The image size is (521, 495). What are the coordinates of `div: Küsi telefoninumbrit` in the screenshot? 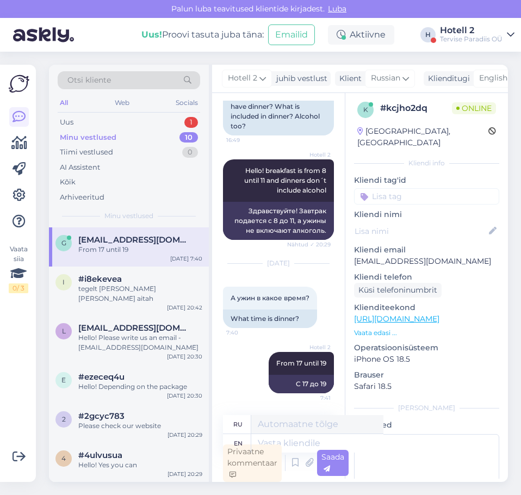 It's located at (398, 290).